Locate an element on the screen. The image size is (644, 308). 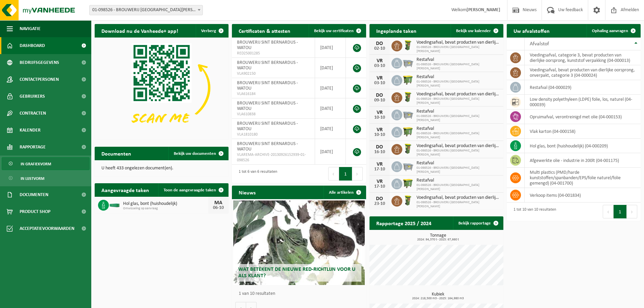
span: VLA1810180 is located at coordinates (273, 135).